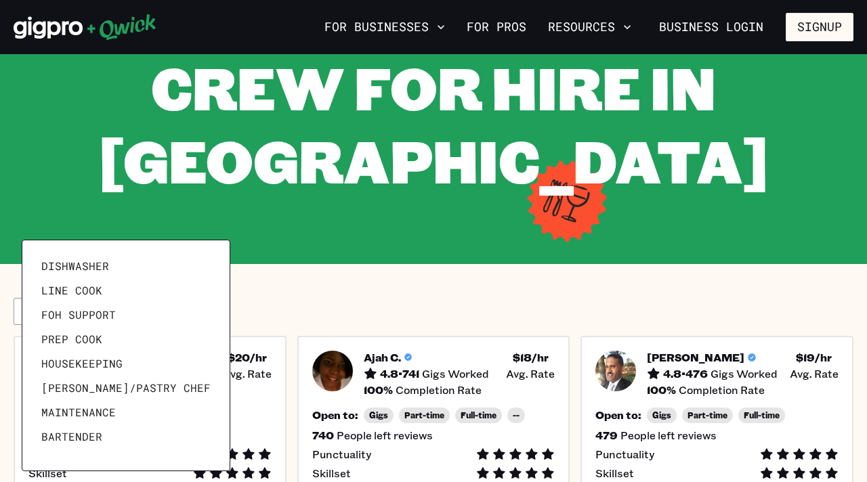 The image size is (867, 482). I want to click on span: Barback, so click(65, 461).